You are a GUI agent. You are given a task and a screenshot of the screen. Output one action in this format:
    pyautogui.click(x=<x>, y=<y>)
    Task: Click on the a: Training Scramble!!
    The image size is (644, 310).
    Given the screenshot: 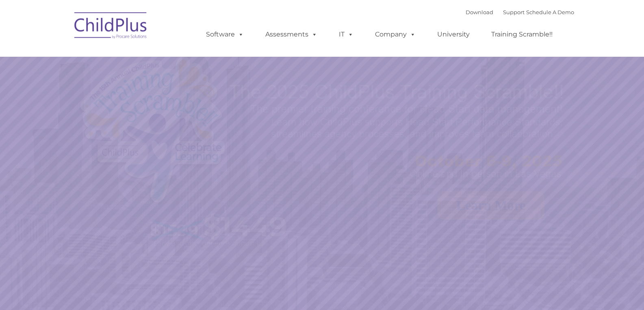 What is the action you would take?
    pyautogui.click(x=522, y=34)
    